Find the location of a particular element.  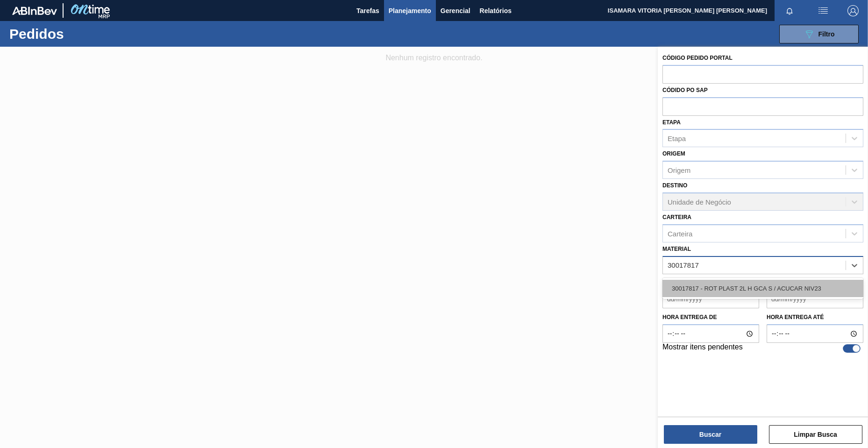

img: Logout is located at coordinates (853, 11).